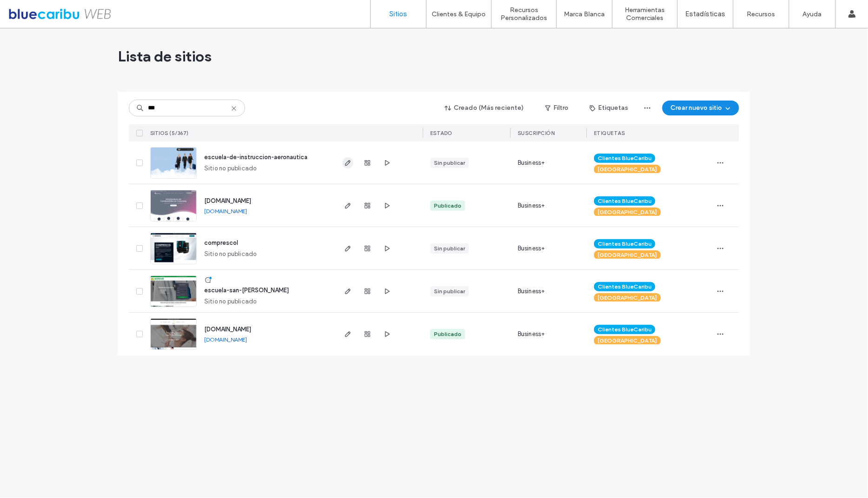  What do you see at coordinates (441, 133) in the screenshot?
I see `span: ESTADO` at bounding box center [441, 133].